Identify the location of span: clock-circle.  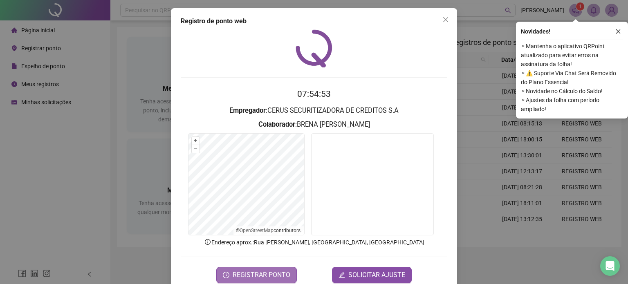
(226, 275).